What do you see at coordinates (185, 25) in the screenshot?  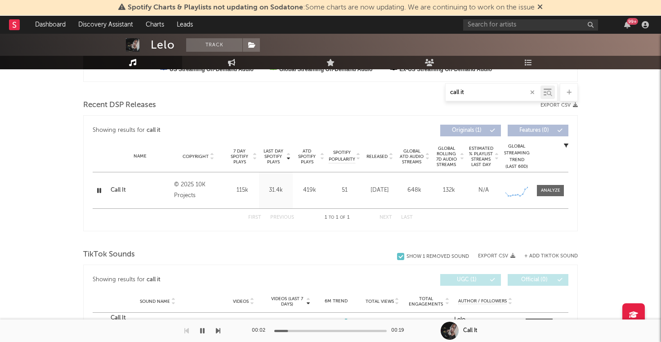 I see `a: Leads` at bounding box center [185, 25].